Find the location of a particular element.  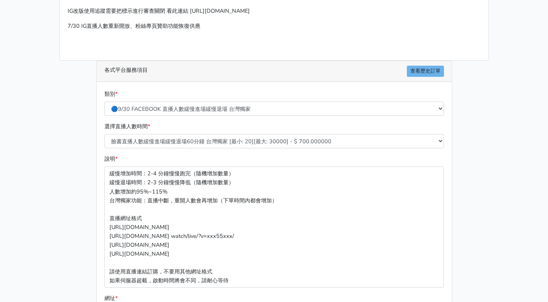

label: 選擇直播人數時間 is located at coordinates (127, 126).